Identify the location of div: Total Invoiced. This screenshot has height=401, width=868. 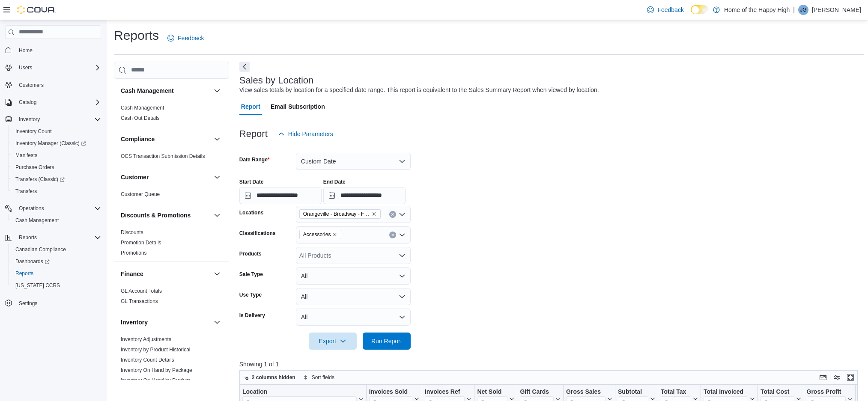
(726, 391).